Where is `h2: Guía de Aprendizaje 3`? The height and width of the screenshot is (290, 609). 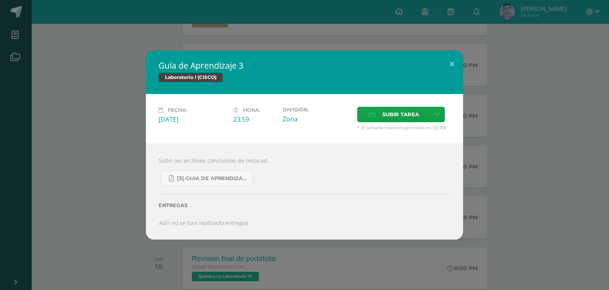 h2: Guía de Aprendizaje 3 is located at coordinates (304, 65).